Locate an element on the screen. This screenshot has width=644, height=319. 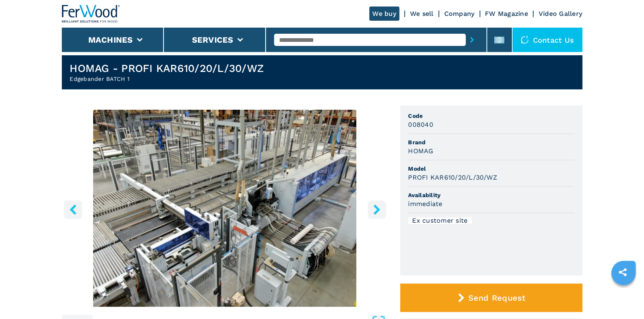
h3: HOMAG is located at coordinates (421, 151).